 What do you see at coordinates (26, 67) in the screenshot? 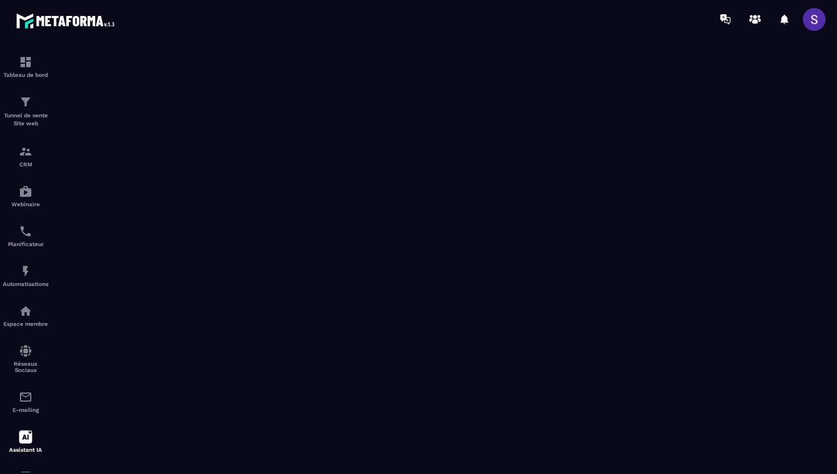
I see `a: formationformationTableau de bord` at bounding box center [26, 67].